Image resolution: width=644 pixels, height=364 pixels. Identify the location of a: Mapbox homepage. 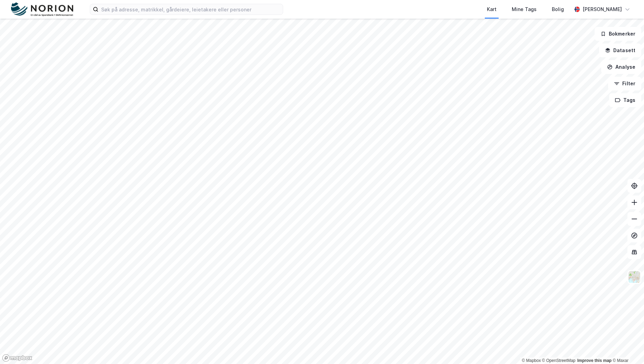
(17, 358).